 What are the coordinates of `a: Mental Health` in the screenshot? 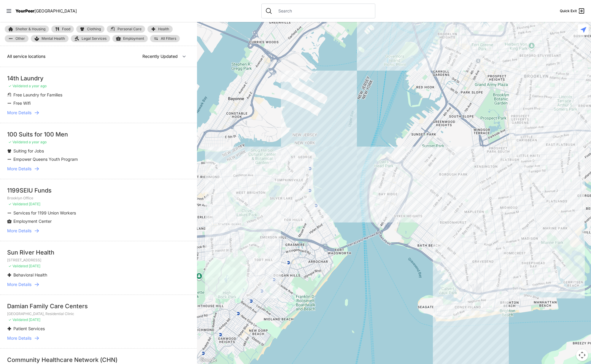 It's located at (50, 39).